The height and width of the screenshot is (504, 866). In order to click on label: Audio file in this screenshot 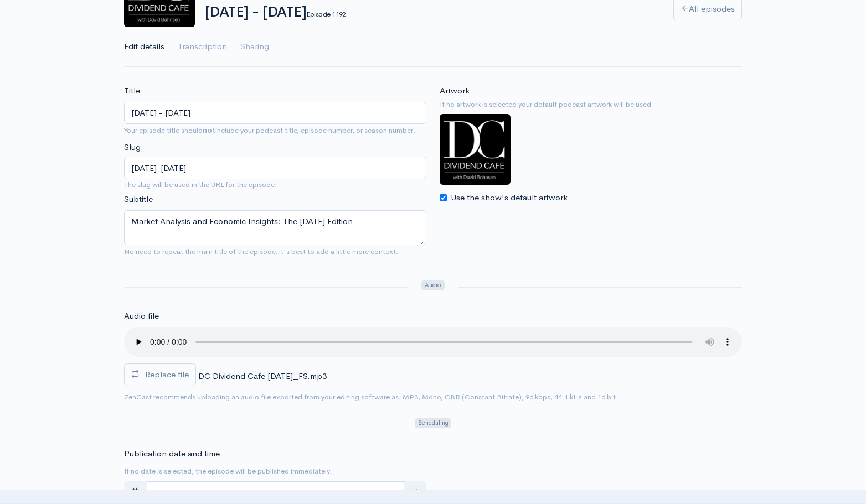, I will do `click(141, 316)`.